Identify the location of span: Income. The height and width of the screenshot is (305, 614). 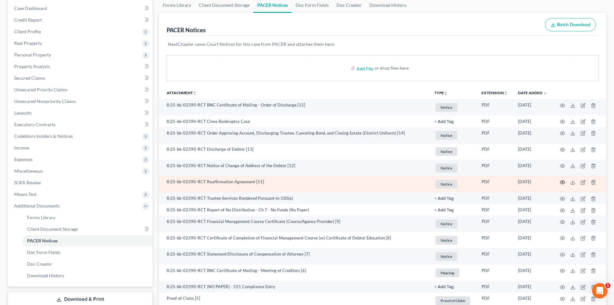
(22, 147).